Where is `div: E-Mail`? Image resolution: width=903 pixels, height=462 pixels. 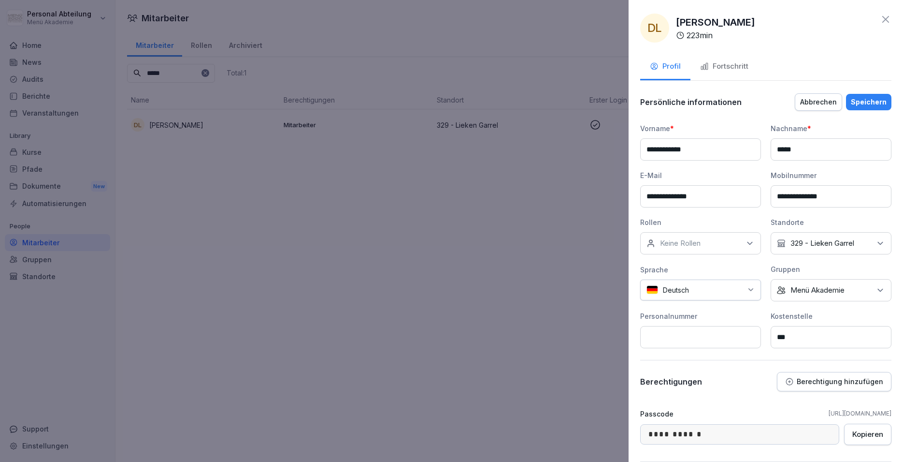 div: E-Mail is located at coordinates (701, 175).